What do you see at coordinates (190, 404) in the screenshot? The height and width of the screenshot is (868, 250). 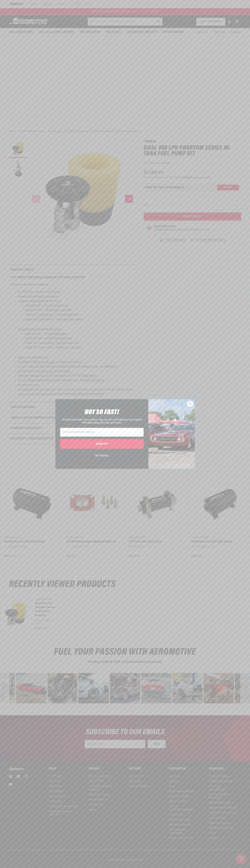 I see `button: Close dialog` at bounding box center [190, 404].